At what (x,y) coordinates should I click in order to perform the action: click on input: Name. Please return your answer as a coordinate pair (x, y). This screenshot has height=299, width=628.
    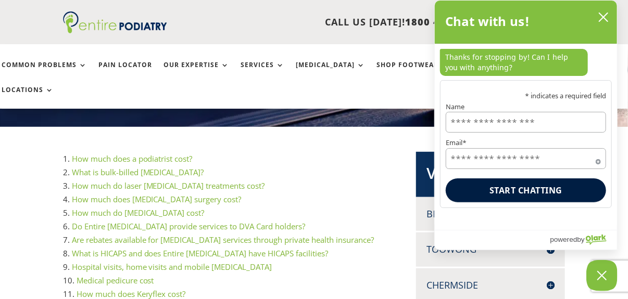
    Looking at the image, I should click on (526, 122).